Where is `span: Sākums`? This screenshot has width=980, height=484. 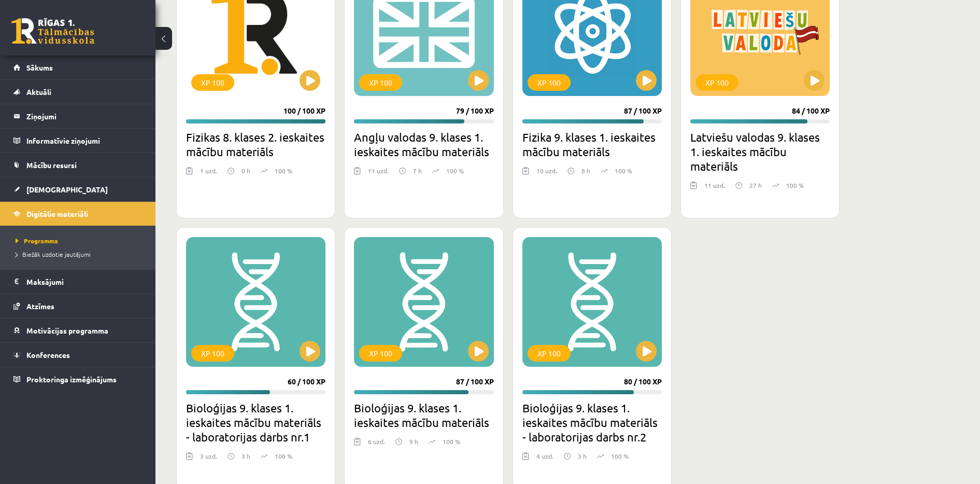 span: Sākums is located at coordinates (39, 67).